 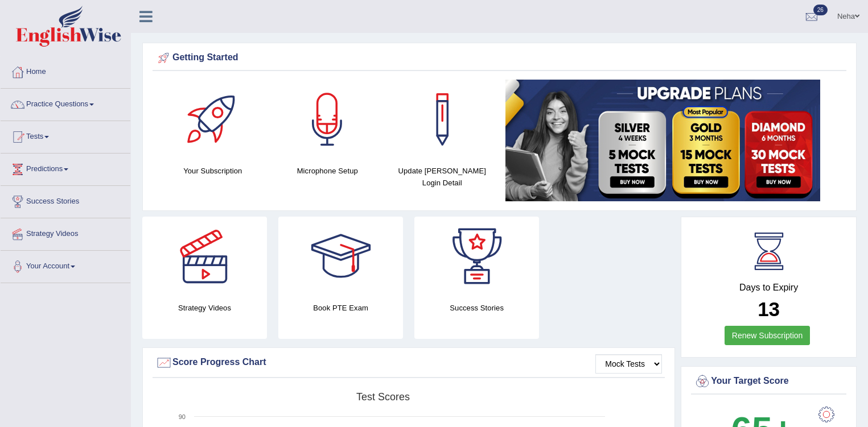 What do you see at coordinates (499, 58) in the screenshot?
I see `div: Getting Started` at bounding box center [499, 58].